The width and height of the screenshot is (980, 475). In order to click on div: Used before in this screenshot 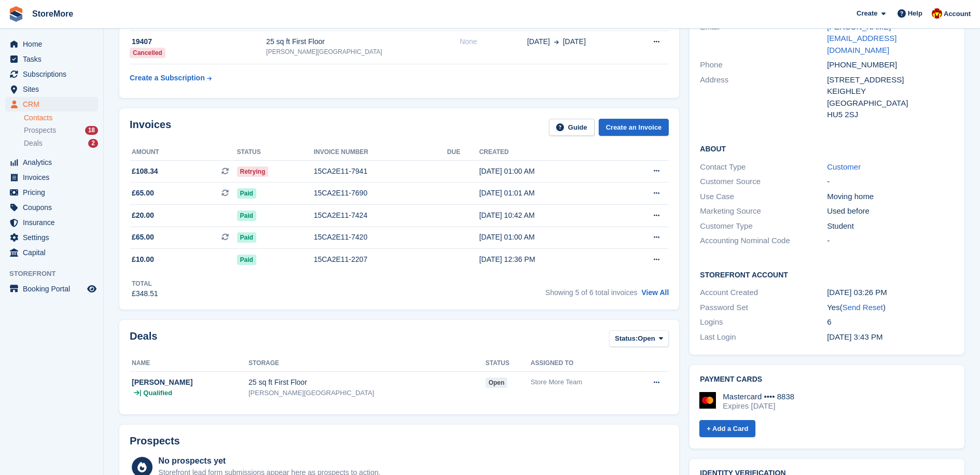, I will do `click(891, 211)`.